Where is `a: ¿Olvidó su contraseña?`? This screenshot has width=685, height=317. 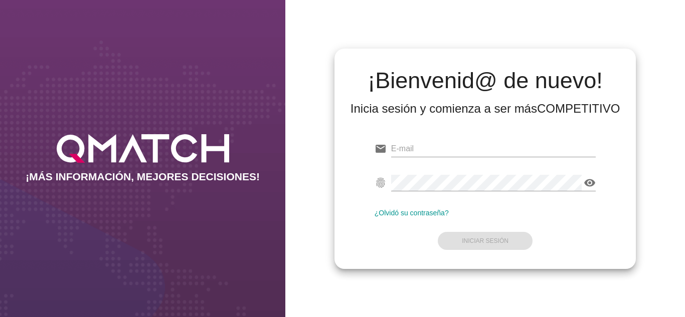
a: ¿Olvidó su contraseña? is located at coordinates (411, 213).